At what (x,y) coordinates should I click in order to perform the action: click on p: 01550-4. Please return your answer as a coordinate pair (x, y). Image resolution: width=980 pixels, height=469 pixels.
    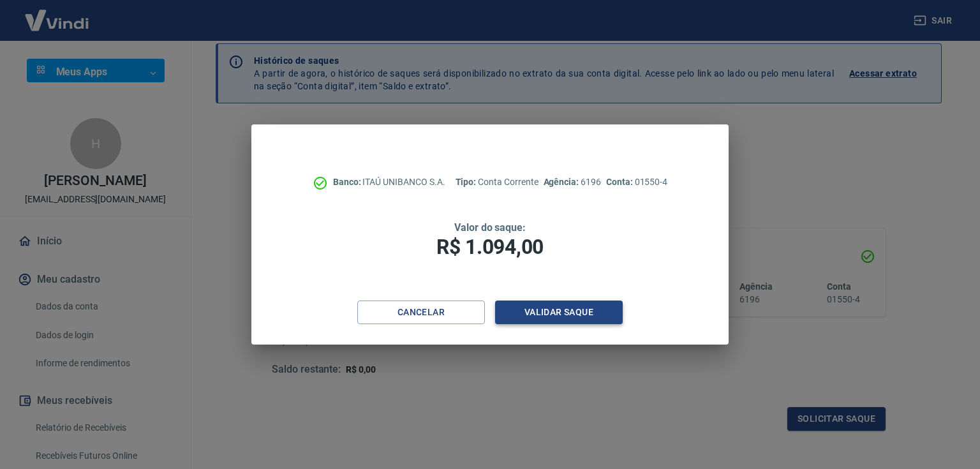
    Looking at the image, I should click on (637, 181).